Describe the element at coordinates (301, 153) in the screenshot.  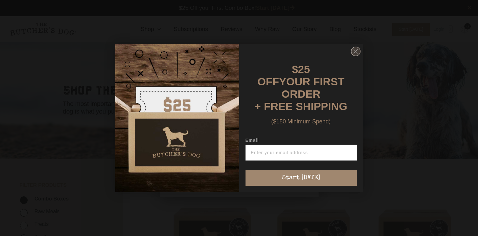
I see `input: Enter your email address` at that location.